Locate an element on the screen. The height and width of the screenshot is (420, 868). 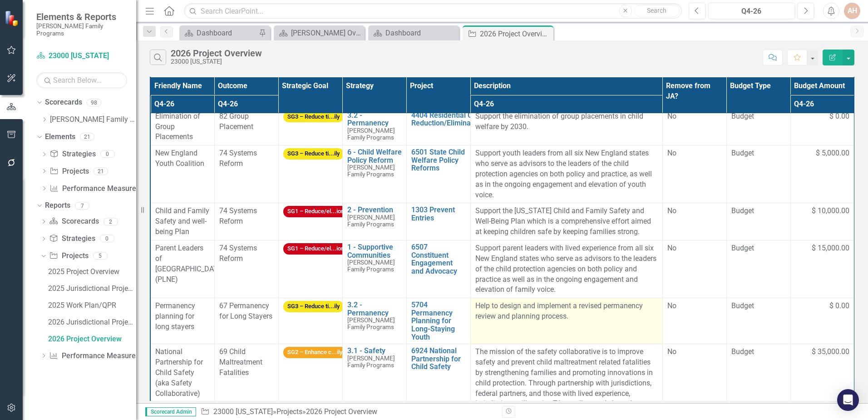
a: 1303 Prevent Entries is located at coordinates (438, 214).